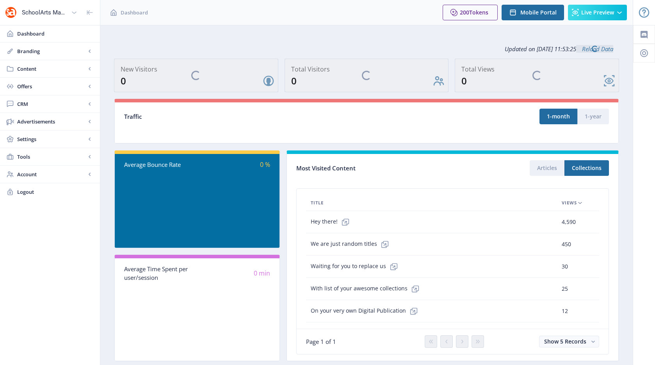 The width and height of the screenshot is (655, 365). Describe the element at coordinates (356, 266) in the screenshot. I see `span: Waiting for you to replace us` at that location.